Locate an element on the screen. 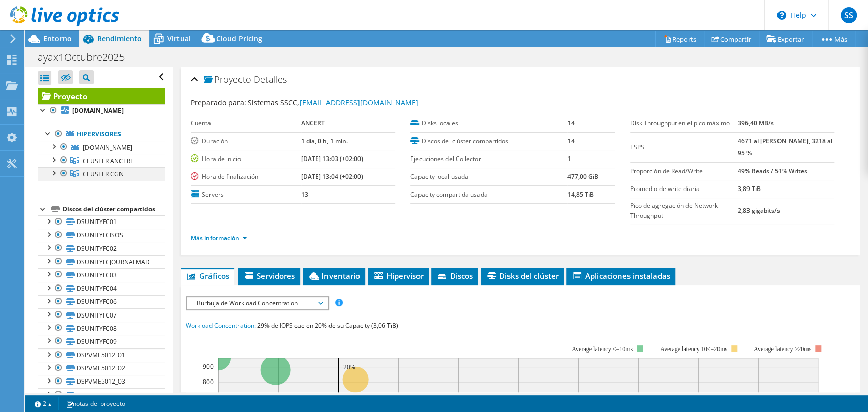 Image resolution: width=868 pixels, height=412 pixels. label: Proporción de Read/Write is located at coordinates (684, 171).